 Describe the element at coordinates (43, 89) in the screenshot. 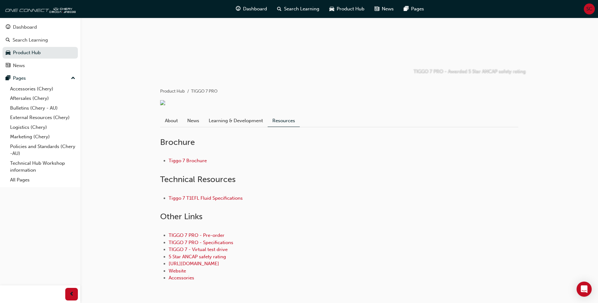

I see `a: Accessories (Chery)` at that location.